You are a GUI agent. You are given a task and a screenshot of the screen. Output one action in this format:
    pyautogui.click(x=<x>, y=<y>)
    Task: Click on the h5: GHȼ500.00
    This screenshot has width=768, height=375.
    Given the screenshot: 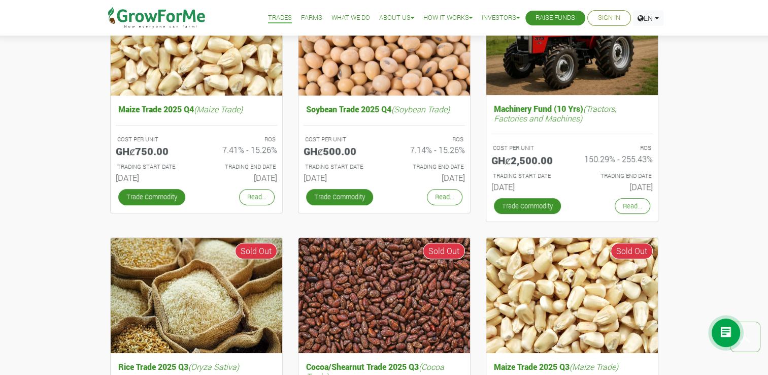 What is the action you would take?
    pyautogui.click(x=340, y=151)
    